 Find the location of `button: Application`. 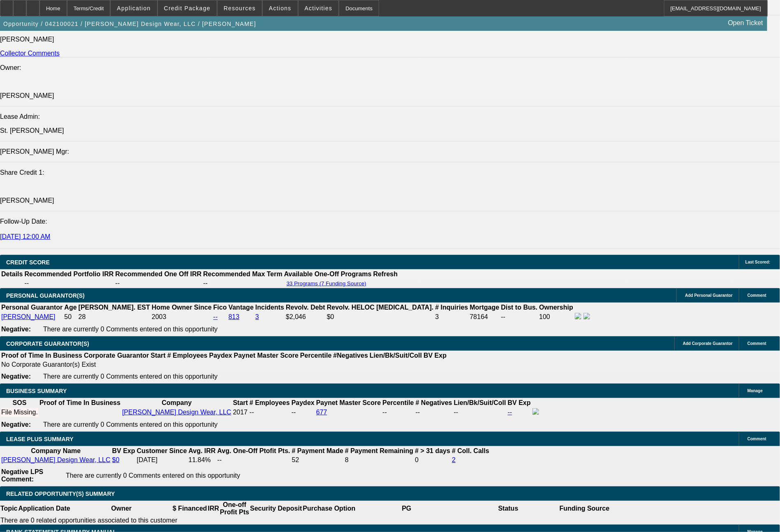

button: Application is located at coordinates (134, 8).